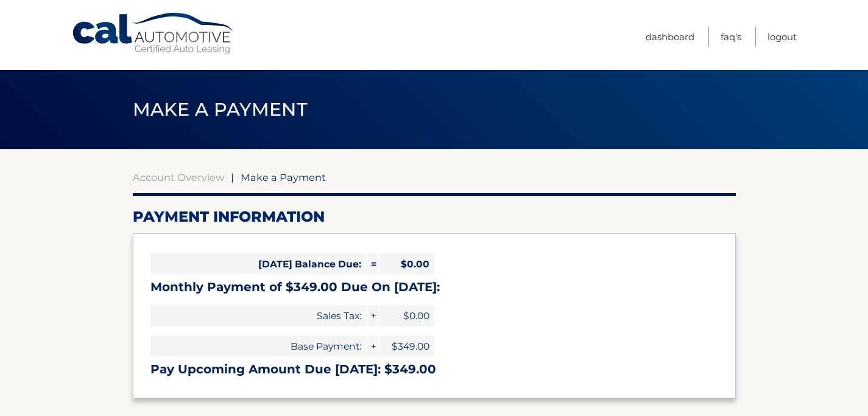  Describe the element at coordinates (179, 177) in the screenshot. I see `a: Account Overview` at that location.